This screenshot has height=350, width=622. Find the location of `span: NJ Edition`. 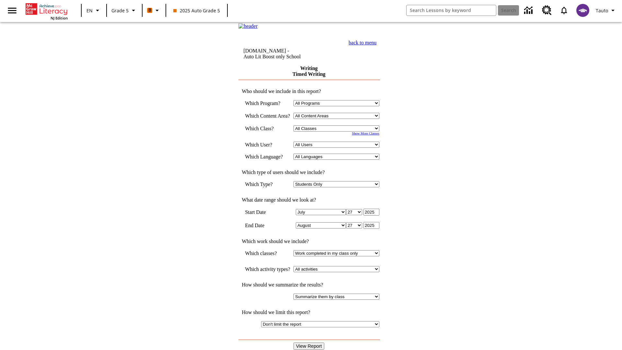

span: NJ Edition is located at coordinates (59, 18).